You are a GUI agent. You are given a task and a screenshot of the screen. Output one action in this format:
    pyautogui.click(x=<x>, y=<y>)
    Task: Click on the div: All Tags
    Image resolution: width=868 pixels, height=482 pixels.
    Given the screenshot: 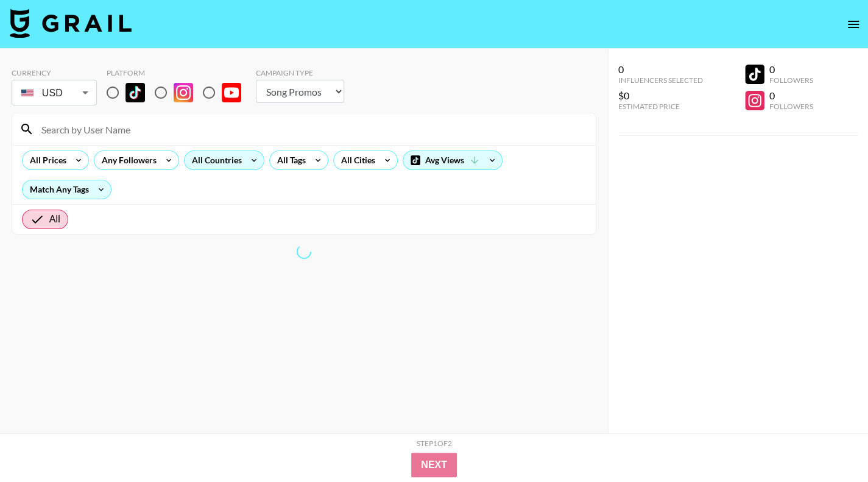 What is the action you would take?
    pyautogui.click(x=289, y=160)
    